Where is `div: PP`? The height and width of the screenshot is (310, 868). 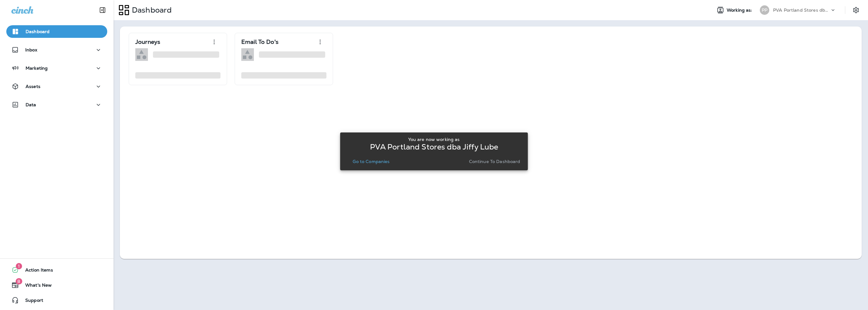 div: PP is located at coordinates (764, 10).